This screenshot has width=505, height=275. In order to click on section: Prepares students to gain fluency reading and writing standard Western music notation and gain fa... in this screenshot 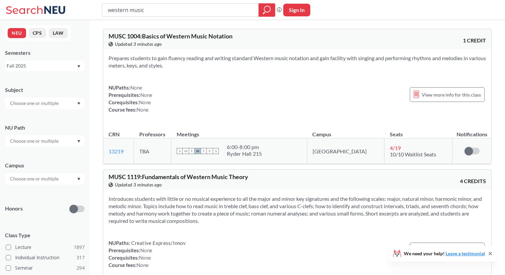, I will do `click(297, 62)`.